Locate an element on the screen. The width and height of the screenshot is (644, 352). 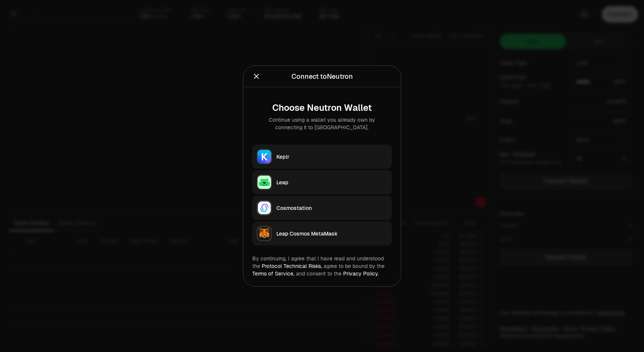
button: Close is located at coordinates (256, 76).